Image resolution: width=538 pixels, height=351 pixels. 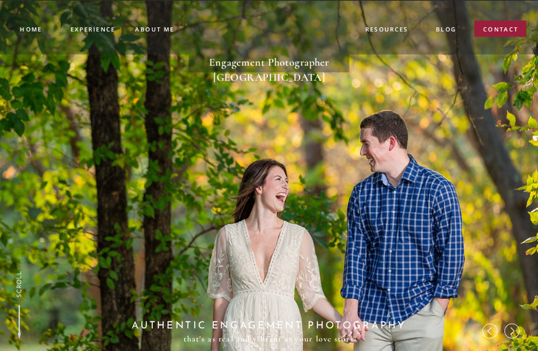 I want to click on a: Home, so click(x=30, y=29).